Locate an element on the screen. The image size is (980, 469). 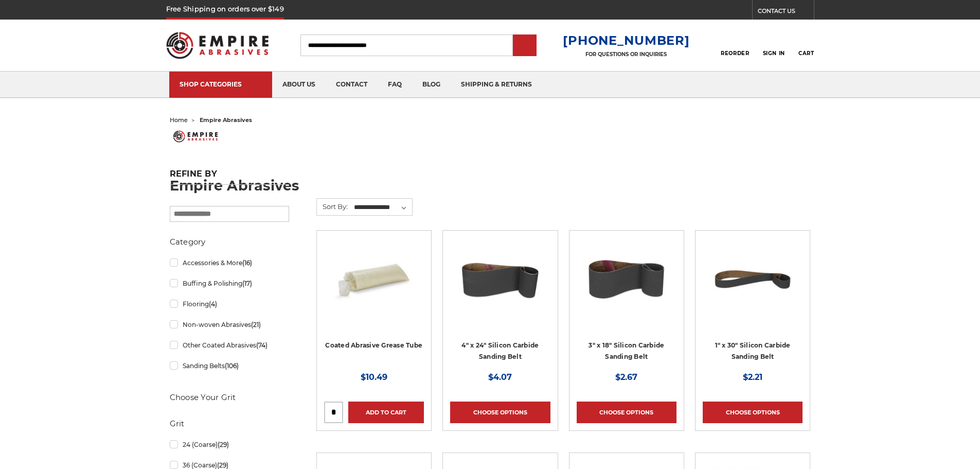
img: Empire Abrasives is located at coordinates (217, 46).